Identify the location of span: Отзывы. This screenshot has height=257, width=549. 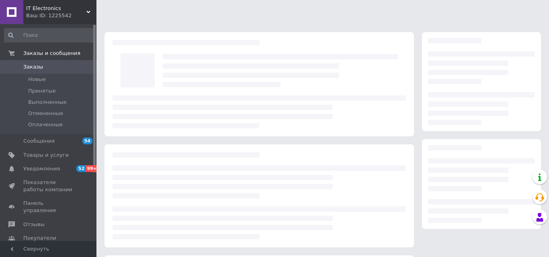
(34, 225).